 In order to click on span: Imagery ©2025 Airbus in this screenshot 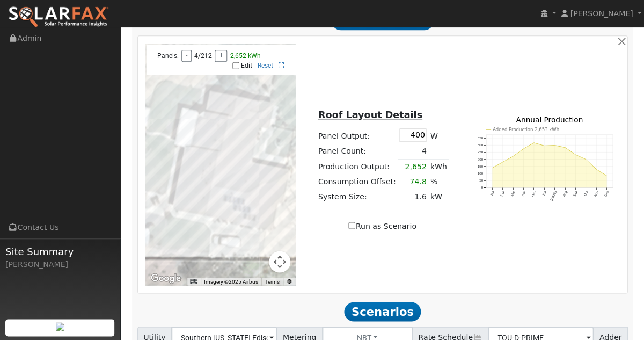, I will do `click(231, 281)`.